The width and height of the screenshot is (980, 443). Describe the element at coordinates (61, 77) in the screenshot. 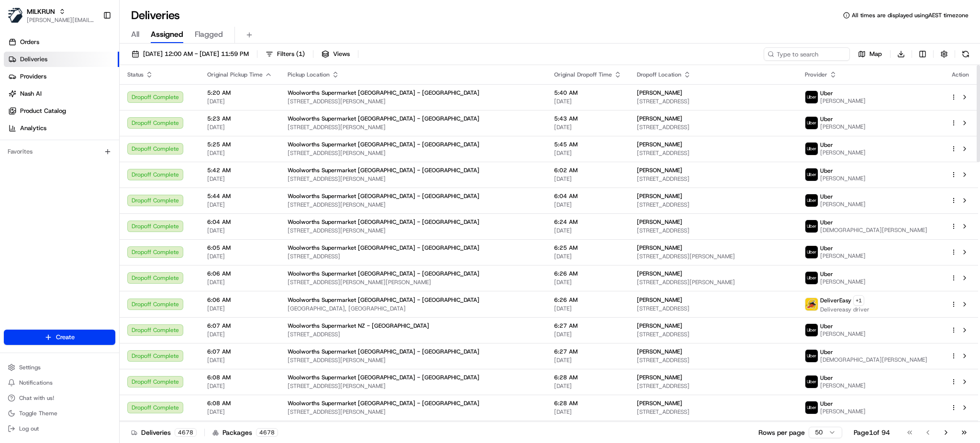

I see `a: Providers` at that location.